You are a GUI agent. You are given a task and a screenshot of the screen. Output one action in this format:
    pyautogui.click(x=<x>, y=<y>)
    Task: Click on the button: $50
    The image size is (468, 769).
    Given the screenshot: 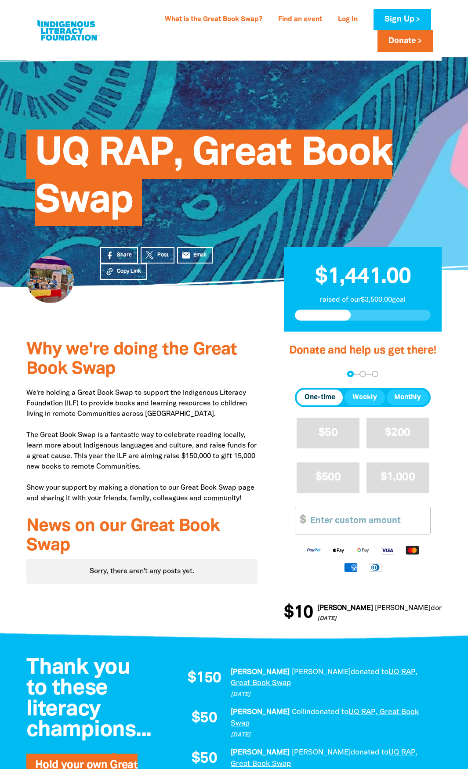 What is the action you would take?
    pyautogui.click(x=328, y=433)
    